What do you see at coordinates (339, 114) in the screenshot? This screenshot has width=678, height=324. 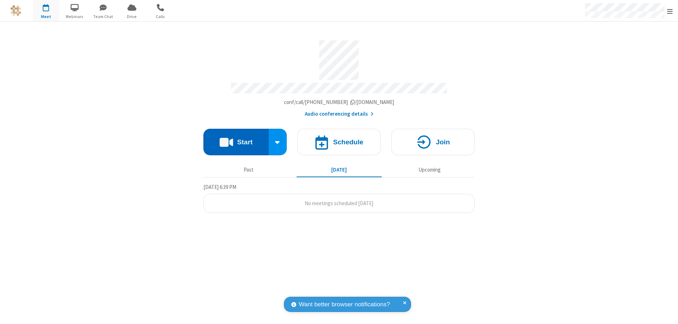 I see `button: Audio conferencing details` at bounding box center [339, 114].